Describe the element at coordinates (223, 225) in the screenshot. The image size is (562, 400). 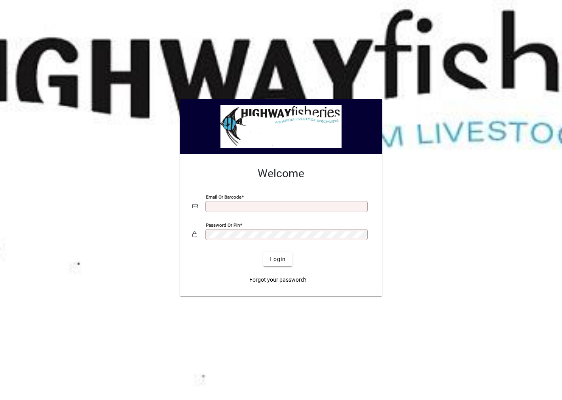
I see `mat-label: Password or Pin` at that location.